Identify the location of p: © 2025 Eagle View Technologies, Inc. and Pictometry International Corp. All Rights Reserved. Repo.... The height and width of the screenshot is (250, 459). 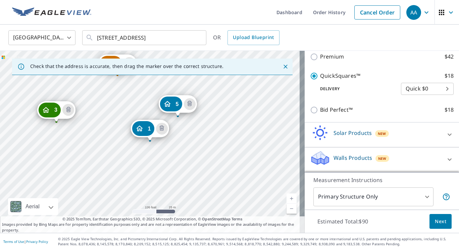
(257, 241).